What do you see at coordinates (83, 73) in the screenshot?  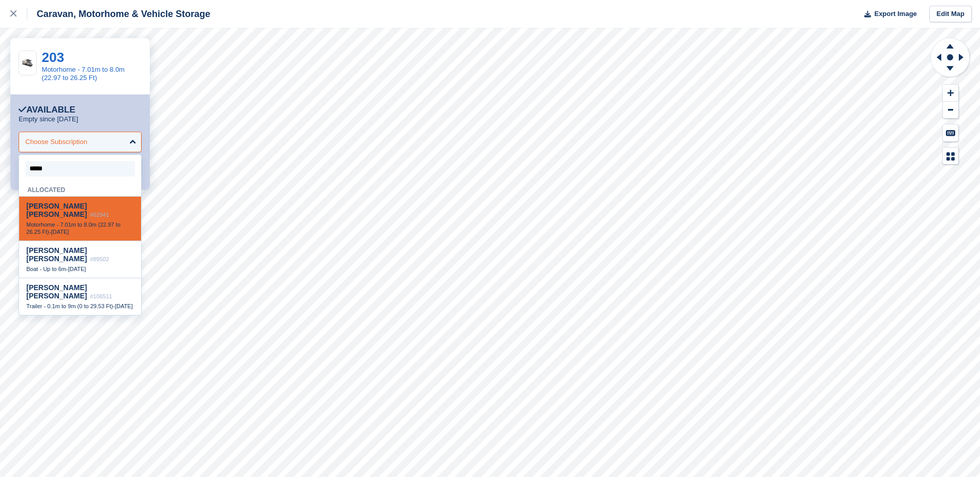 I see `a: Motorhome - 7.01m to 8.0m (22.97 to 26.25 Ft)` at bounding box center [83, 73].